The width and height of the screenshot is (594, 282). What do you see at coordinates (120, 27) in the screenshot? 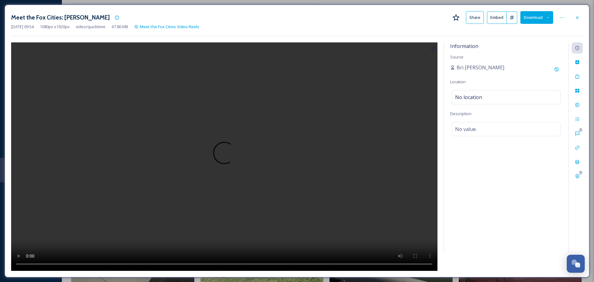
I see `span: 67.86 MB` at bounding box center [120, 27].